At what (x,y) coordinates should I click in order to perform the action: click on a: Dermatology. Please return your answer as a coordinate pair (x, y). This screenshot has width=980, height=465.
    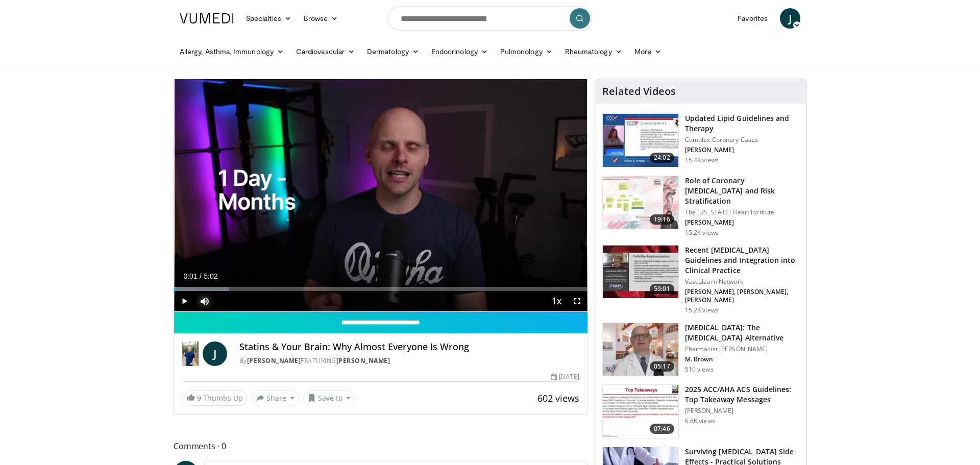
    Looking at the image, I should click on (393, 51).